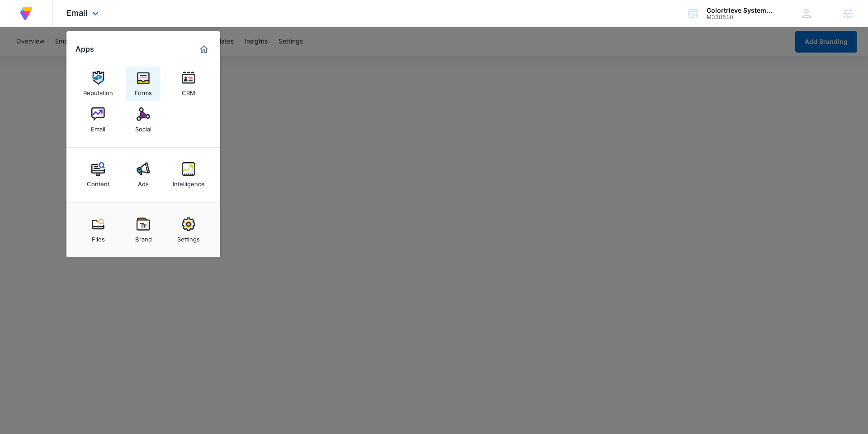  What do you see at coordinates (189, 84) in the screenshot?
I see `a: CRM` at bounding box center [189, 84].